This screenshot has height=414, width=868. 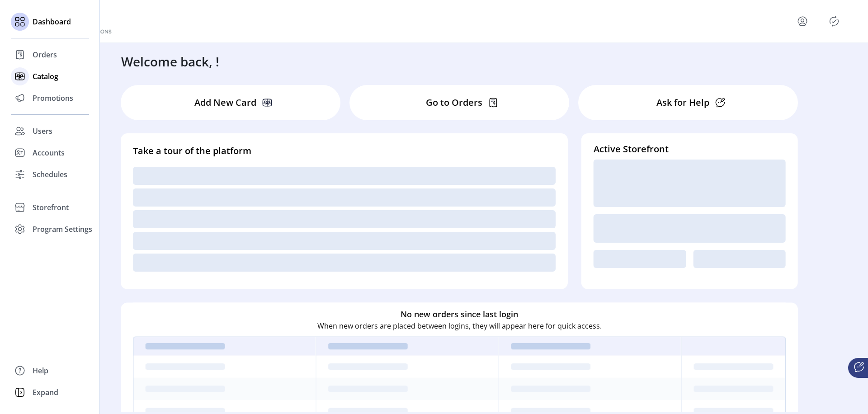 I want to click on h4: Active Storefront, so click(x=690, y=149).